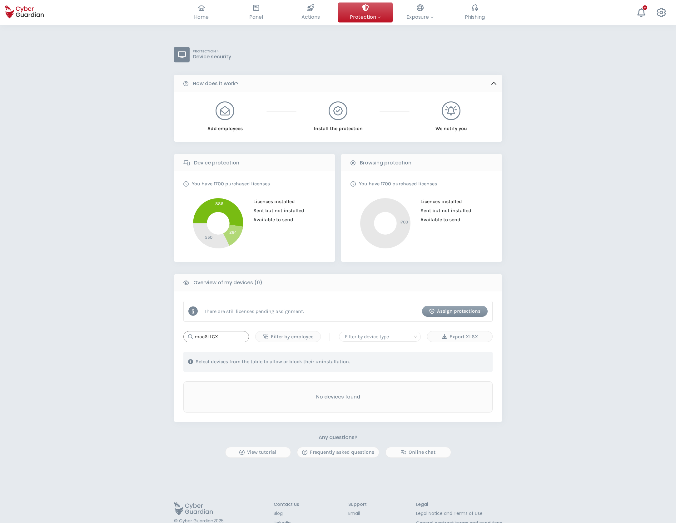  What do you see at coordinates (420, 17) in the screenshot?
I see `span: Exposure` at bounding box center [420, 17].